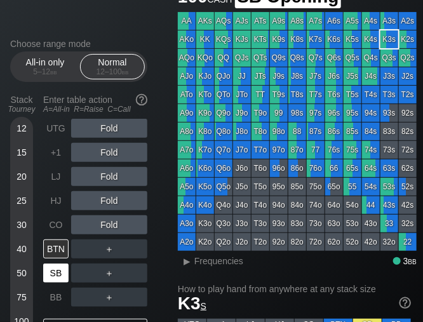 The image size is (423, 322). What do you see at coordinates (407, 242) in the screenshot?
I see `div: 22` at bounding box center [407, 242].